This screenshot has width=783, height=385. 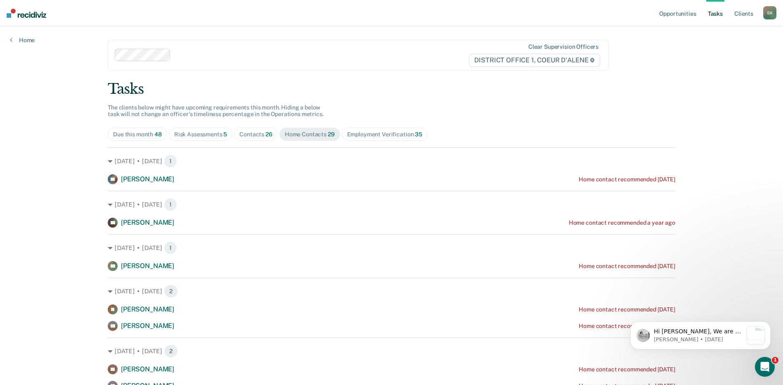 I want to click on div: Due this month, so click(x=137, y=134).